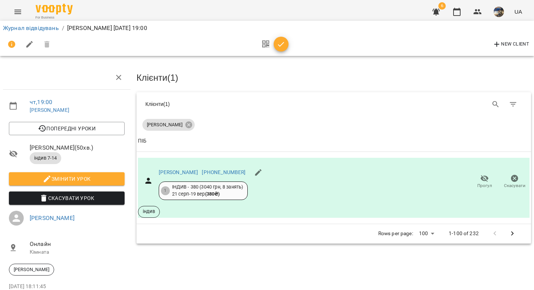  What do you see at coordinates (495, 104) in the screenshot?
I see `button: Search` at bounding box center [495, 104].